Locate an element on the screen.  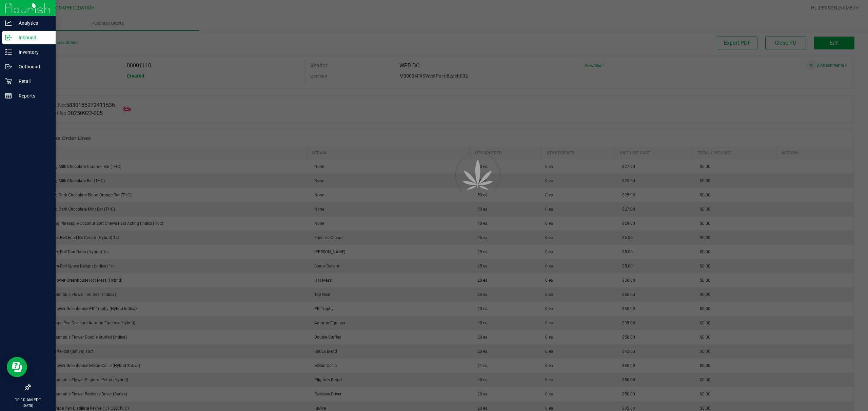
inline-svg: Retail is located at coordinates (9, 81).